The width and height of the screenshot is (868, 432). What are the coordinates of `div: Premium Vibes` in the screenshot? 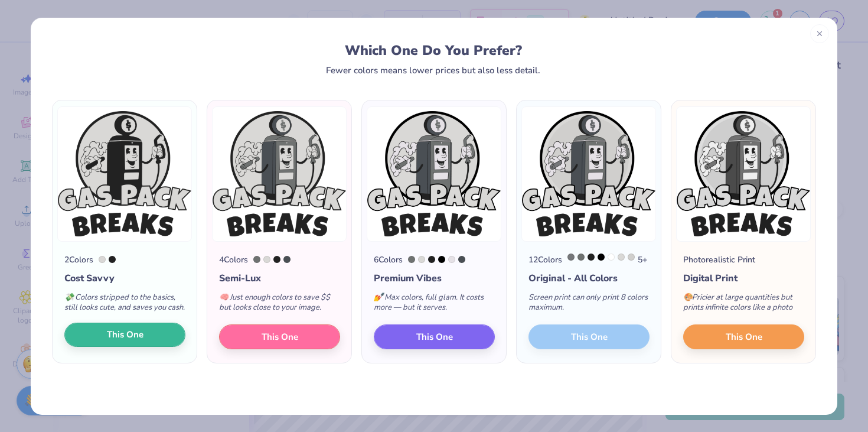 It's located at (434, 279).